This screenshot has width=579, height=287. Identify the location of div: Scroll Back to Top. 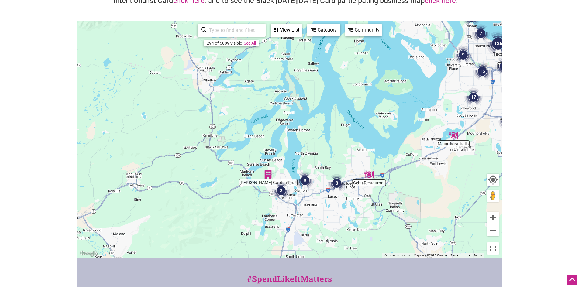
(572, 280).